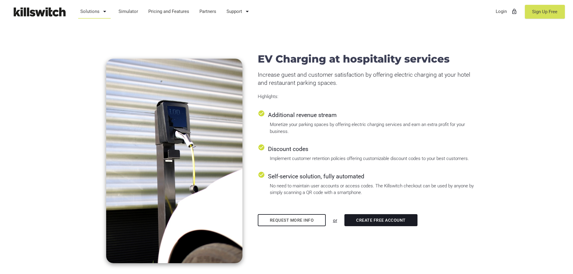 The height and width of the screenshot is (274, 573). I want to click on div: No need to maintain user accounts or access codes. The Killswitch checkout can be used by anyone ..., so click(373, 189).